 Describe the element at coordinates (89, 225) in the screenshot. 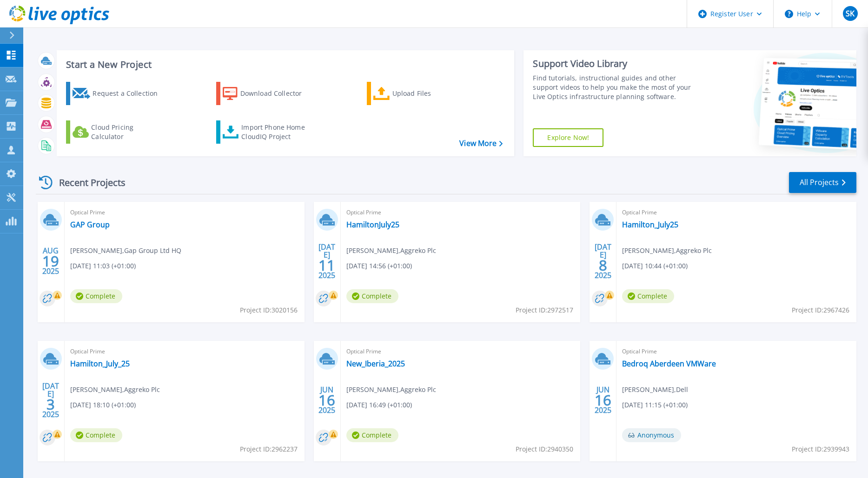

I see `a: GAP Group` at that location.